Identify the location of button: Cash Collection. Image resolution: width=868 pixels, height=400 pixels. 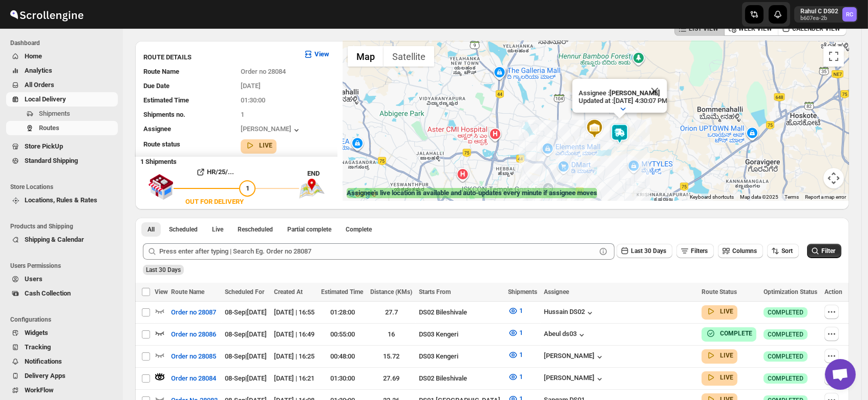
(62, 294).